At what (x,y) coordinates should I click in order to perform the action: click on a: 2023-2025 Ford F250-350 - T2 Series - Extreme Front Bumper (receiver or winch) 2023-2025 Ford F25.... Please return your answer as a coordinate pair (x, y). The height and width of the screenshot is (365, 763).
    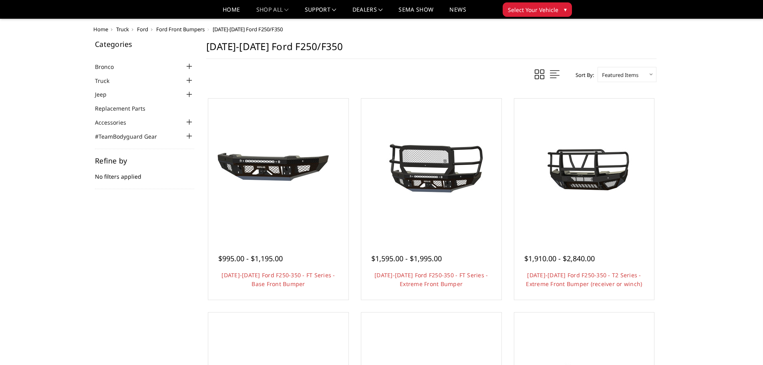
    Looking at the image, I should click on (584, 169).